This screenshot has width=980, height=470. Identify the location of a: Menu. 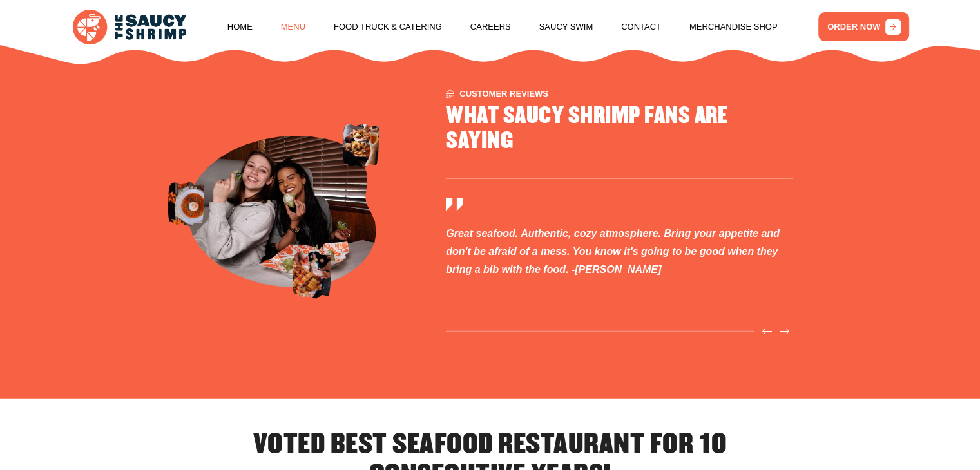
(293, 27).